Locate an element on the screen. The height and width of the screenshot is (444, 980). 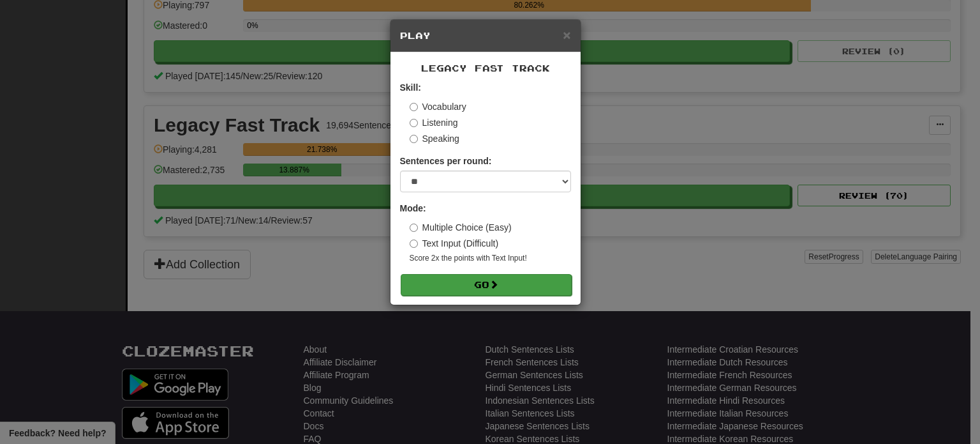
label: Vocabulary is located at coordinates (437, 107).